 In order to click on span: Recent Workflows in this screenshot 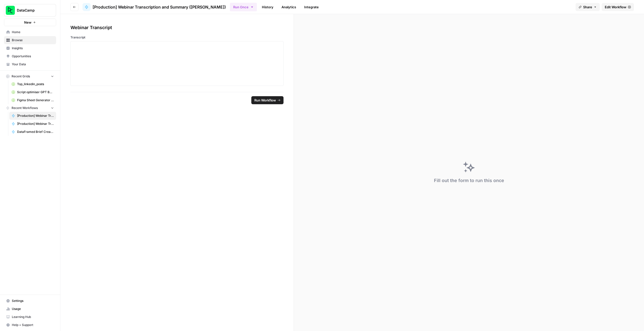, I will do `click(25, 108)`.